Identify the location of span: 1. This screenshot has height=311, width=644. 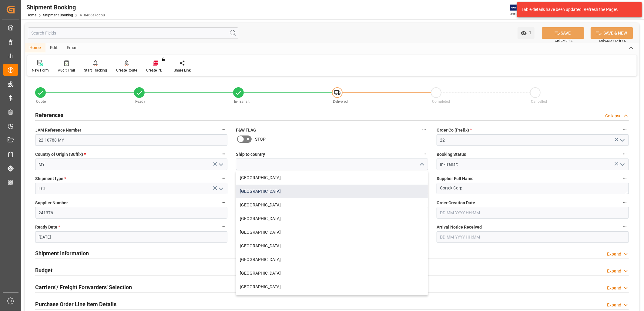
(529, 33).